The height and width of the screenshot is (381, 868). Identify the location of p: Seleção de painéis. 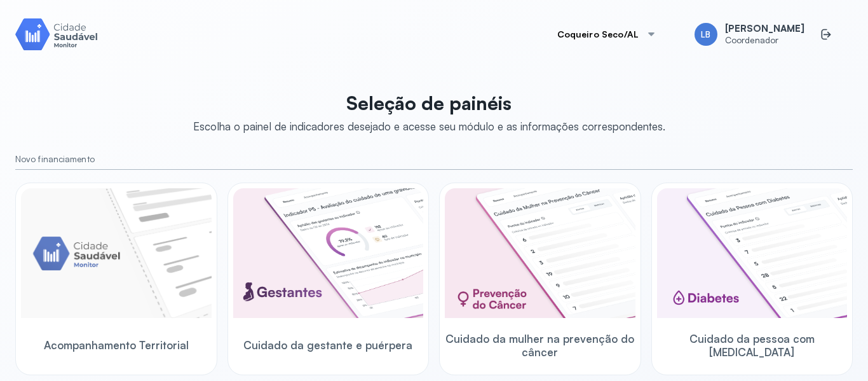
(429, 103).